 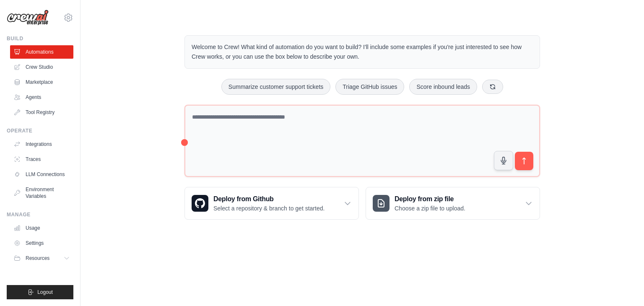 What do you see at coordinates (40, 39) in the screenshot?
I see `div: Build` at bounding box center [40, 39].